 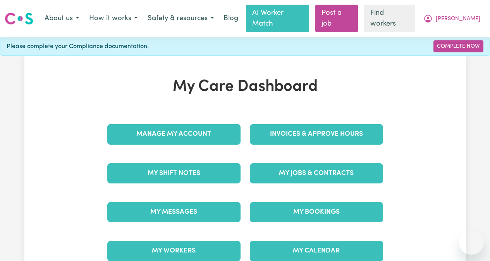 What do you see at coordinates (452, 19) in the screenshot?
I see `button: My Account` at bounding box center [452, 19].